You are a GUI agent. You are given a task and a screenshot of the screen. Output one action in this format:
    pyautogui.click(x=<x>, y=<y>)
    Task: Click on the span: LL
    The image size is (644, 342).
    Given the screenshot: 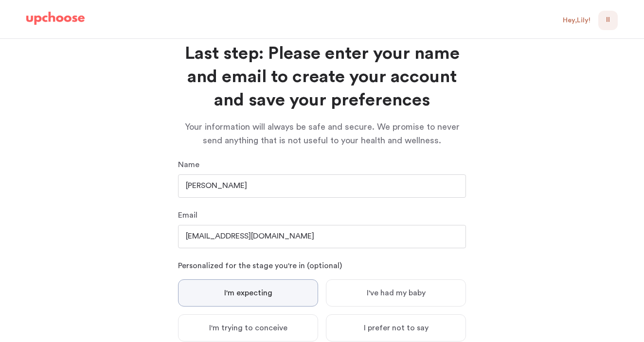 What is the action you would take?
    pyautogui.click(x=608, y=20)
    